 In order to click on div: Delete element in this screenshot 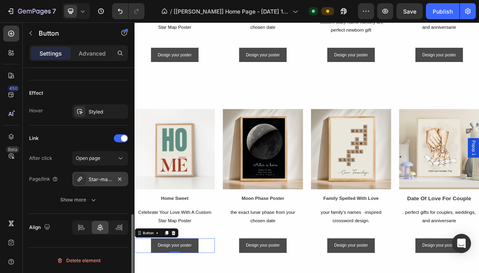, I will do `click(79, 260)`.